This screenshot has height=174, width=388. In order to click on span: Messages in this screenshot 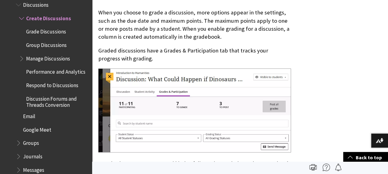, I will do `click(33, 169)`.